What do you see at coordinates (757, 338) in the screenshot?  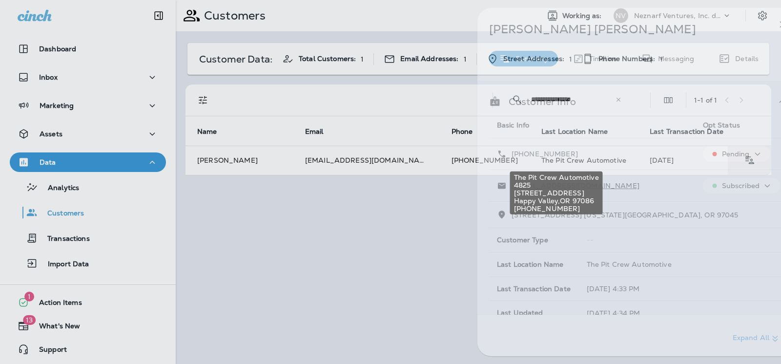 I see `p: Expand All` at bounding box center [757, 338].